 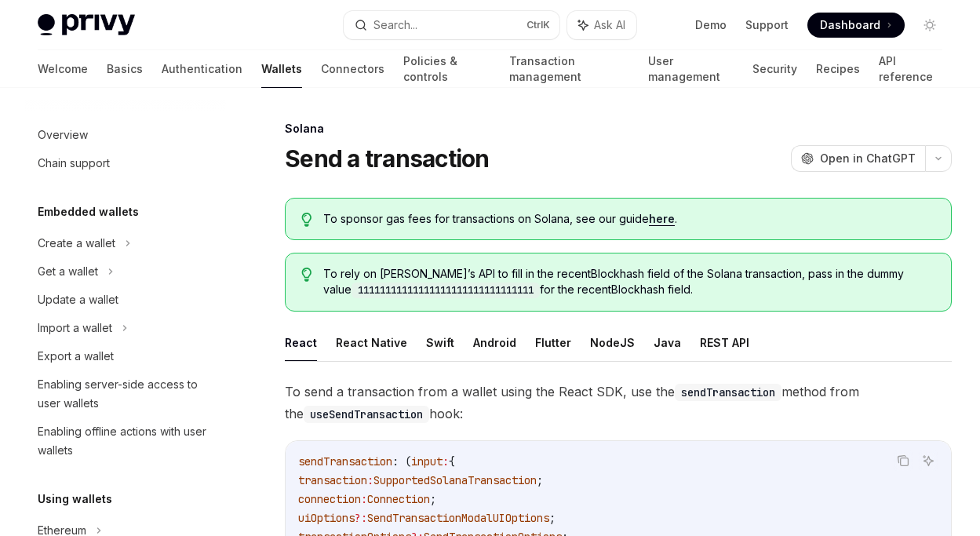 What do you see at coordinates (903, 460) in the screenshot?
I see `button: Copy the contents from the code block` at bounding box center [903, 460].